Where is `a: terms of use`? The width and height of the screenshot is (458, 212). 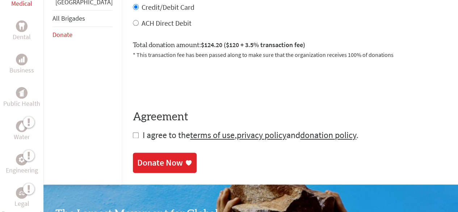 a: terms of use is located at coordinates (212, 135).